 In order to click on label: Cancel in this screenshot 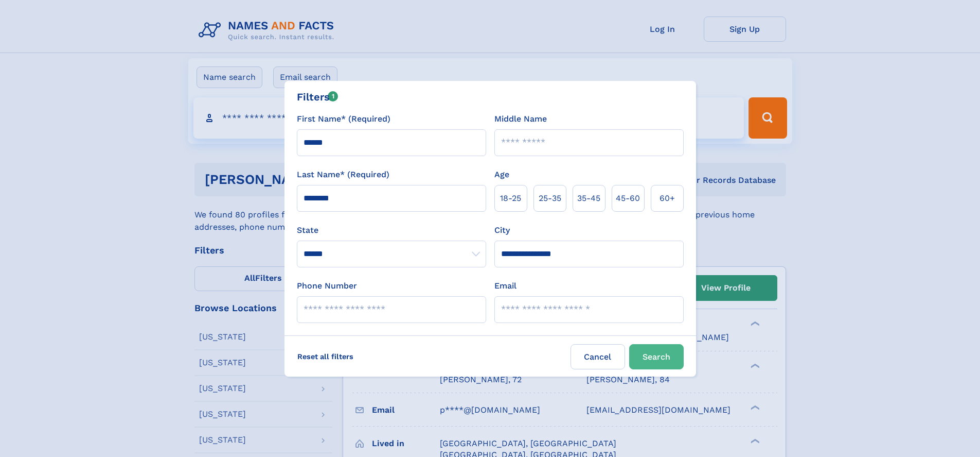, I will do `click(598, 356)`.